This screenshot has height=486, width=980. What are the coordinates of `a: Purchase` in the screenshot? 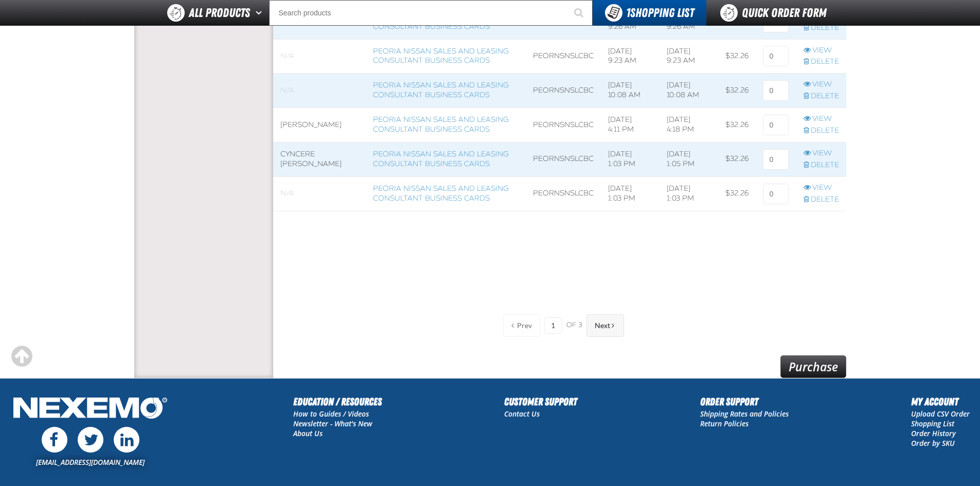 It's located at (813, 367).